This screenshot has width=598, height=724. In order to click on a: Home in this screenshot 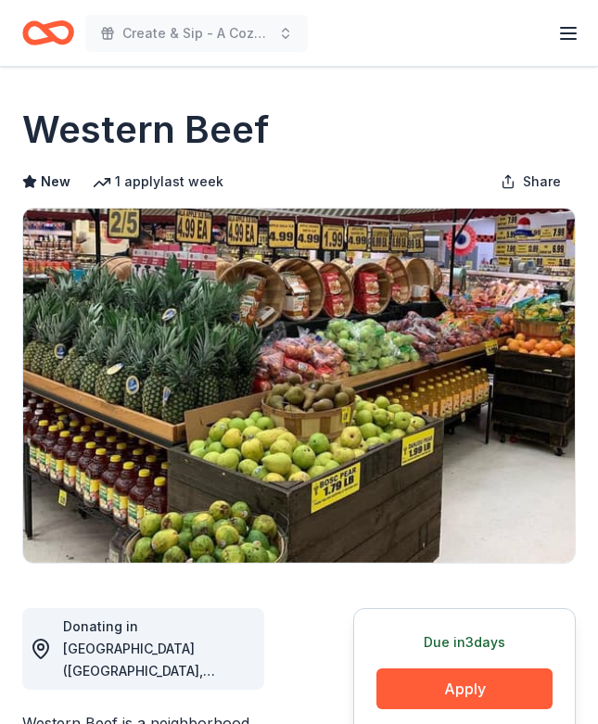, I will do `click(48, 32)`.